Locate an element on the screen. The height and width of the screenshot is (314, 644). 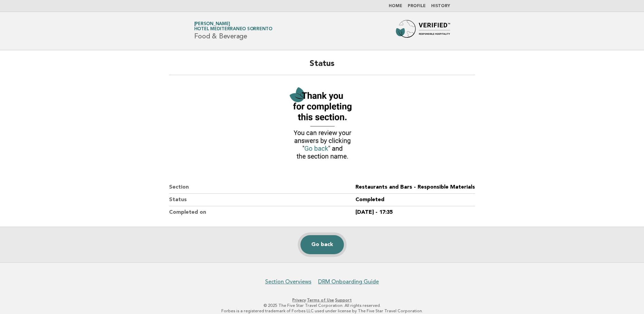
img: Forbes Travel Guide is located at coordinates (423, 31).